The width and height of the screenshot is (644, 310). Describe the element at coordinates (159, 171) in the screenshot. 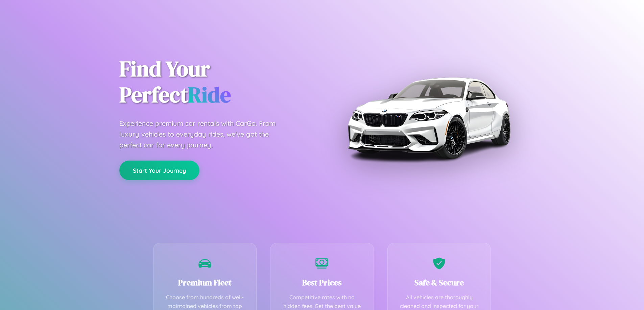

I see `button: Start Your Journey` at that location.